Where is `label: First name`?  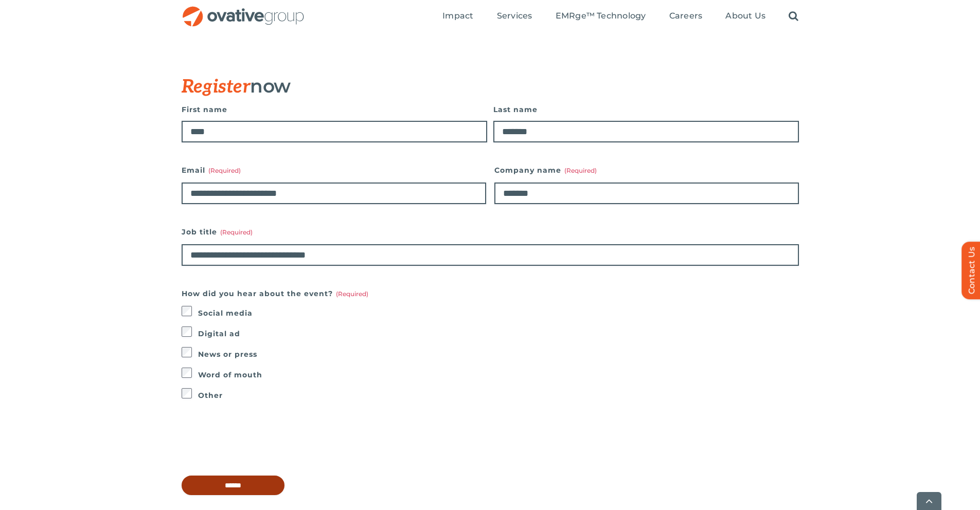
label: First name is located at coordinates (334, 110).